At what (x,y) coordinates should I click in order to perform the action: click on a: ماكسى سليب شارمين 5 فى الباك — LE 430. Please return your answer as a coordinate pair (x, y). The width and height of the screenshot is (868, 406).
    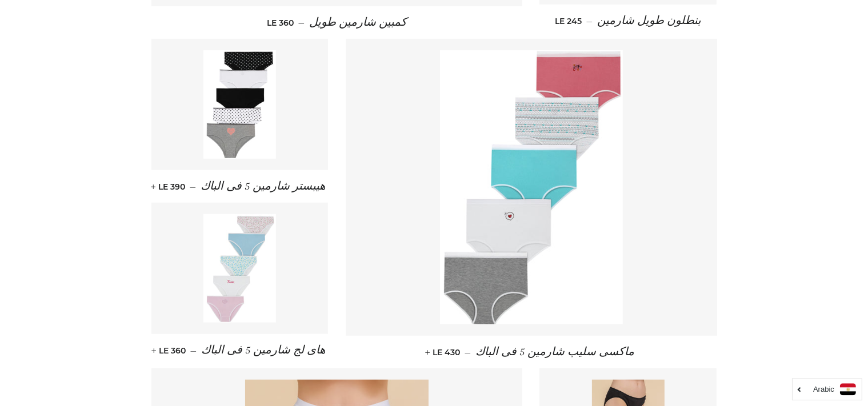
    Looking at the image, I should click on (531, 351).